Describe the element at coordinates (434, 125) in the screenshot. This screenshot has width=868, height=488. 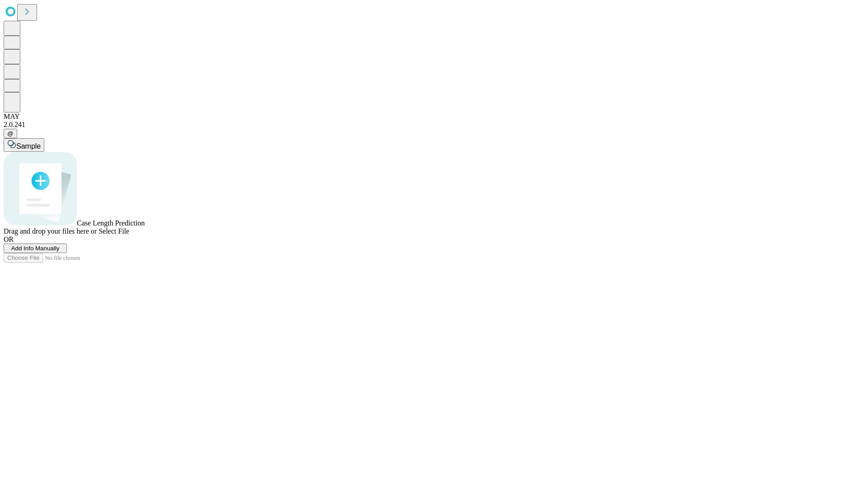
I see `div: 2.0.241` at that location.